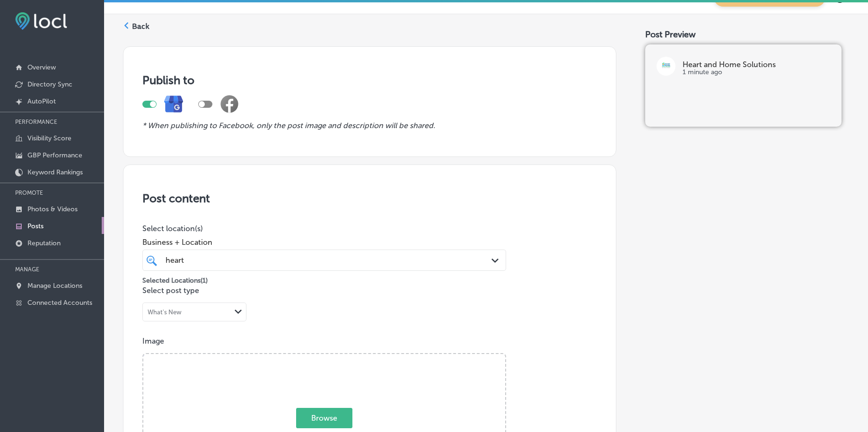  I want to click on div: What's New, so click(165, 312).